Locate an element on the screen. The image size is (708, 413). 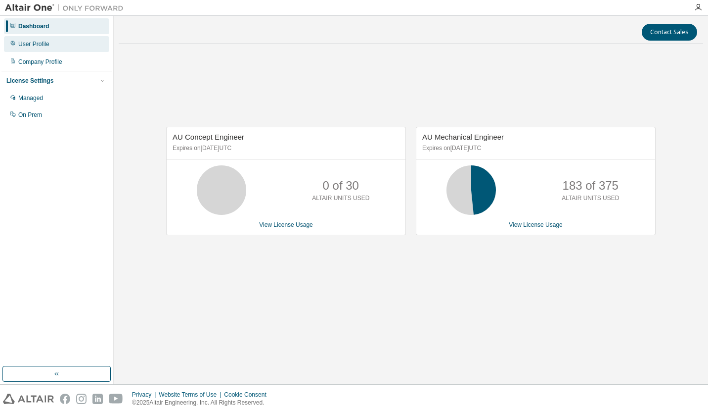
div: Managed is located at coordinates (31, 98).